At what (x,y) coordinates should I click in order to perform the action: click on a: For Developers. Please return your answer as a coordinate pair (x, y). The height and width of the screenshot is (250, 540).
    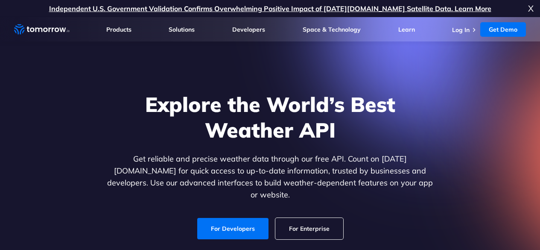
    Looking at the image, I should click on (233, 228).